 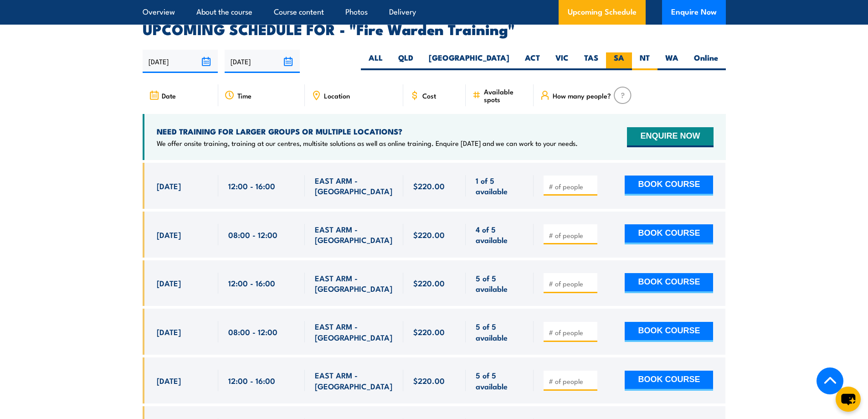 I want to click on span: How many people?, so click(x=582, y=95).